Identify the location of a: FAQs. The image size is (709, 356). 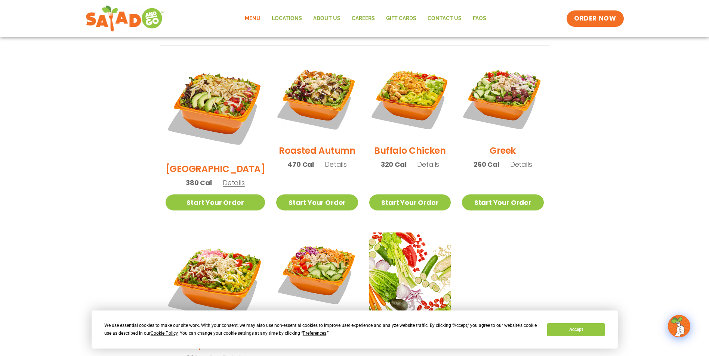
(479, 19).